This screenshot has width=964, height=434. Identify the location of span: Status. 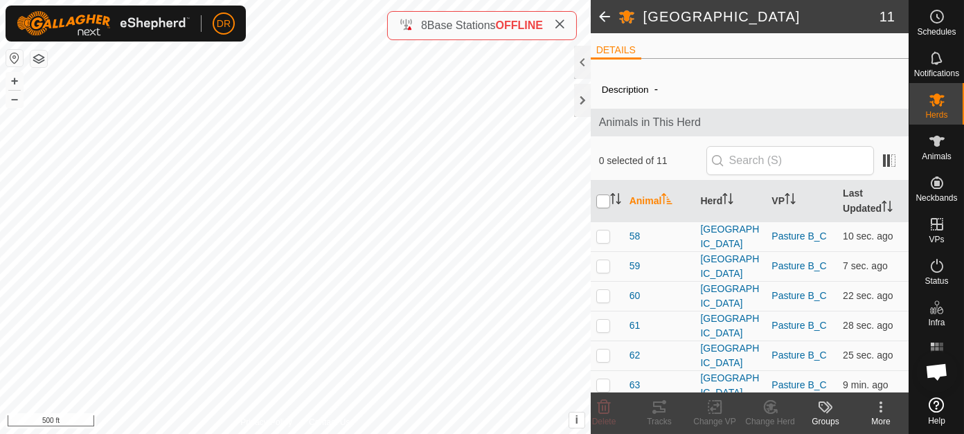
(936, 281).